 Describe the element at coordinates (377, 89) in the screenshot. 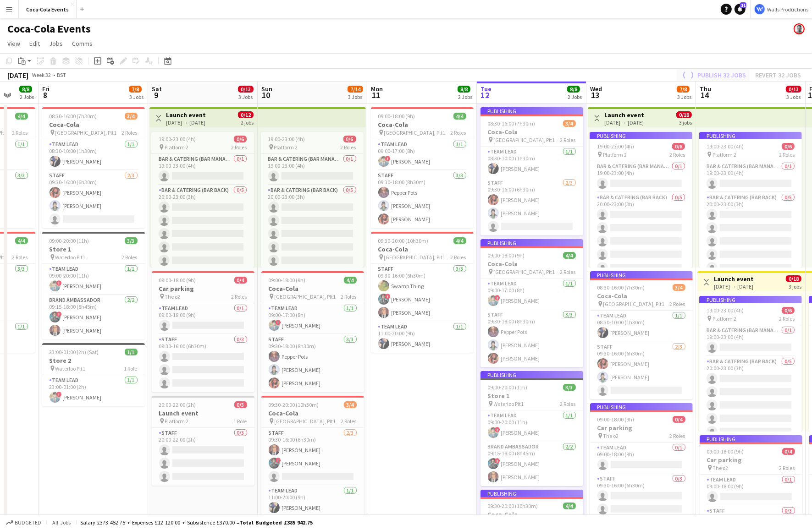

I see `span: Mon` at that location.